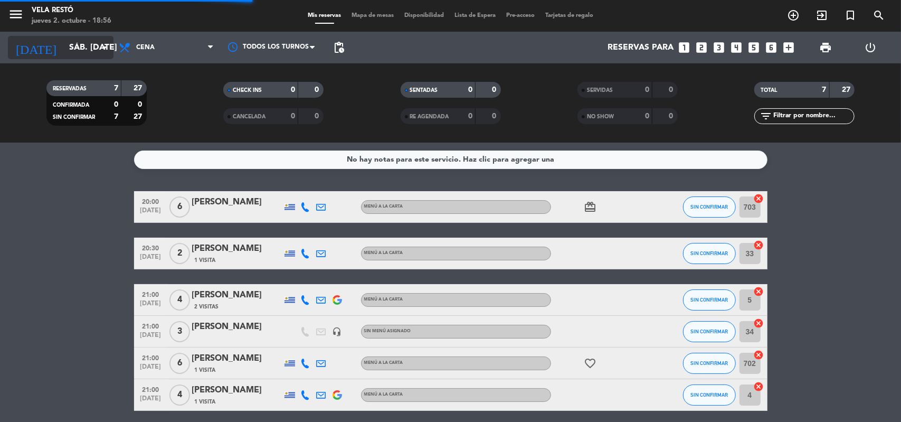 The image size is (901, 422). What do you see at coordinates (879, 15) in the screenshot?
I see `i: search` at bounding box center [879, 15].